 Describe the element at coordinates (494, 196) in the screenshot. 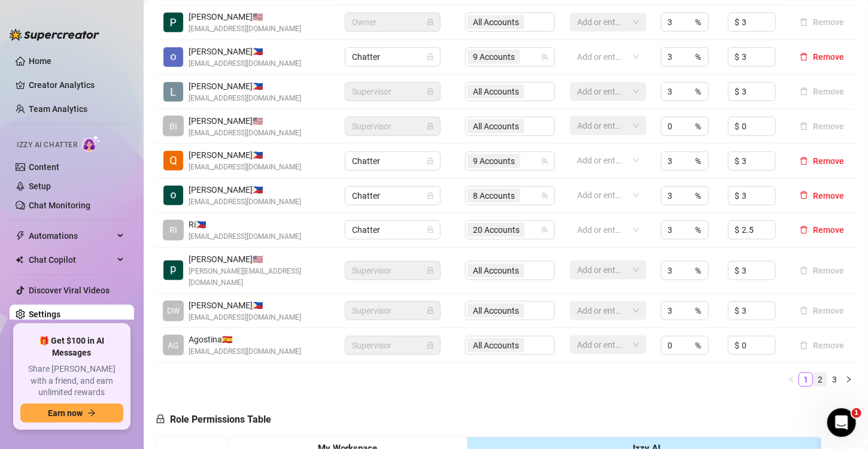

I see `span: 8 Accounts` at that location.